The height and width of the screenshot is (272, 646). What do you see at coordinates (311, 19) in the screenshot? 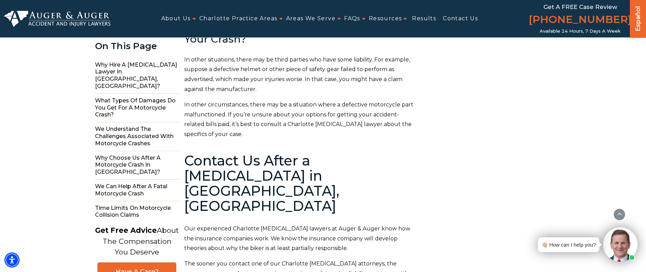
I see `a: Areas We Serve` at bounding box center [311, 19].